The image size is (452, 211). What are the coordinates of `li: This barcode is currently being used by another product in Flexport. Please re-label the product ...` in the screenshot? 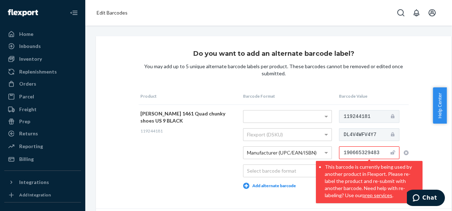 It's located at (372, 180).